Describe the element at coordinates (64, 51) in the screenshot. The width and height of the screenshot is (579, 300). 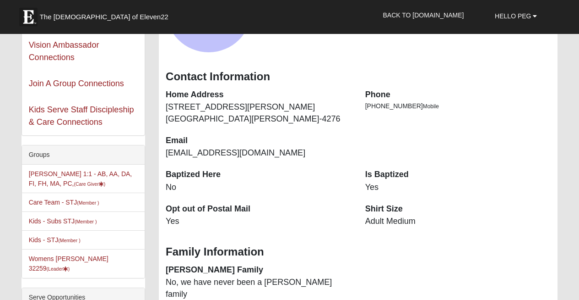
I see `a: Vision Ambassador Connections` at that location.